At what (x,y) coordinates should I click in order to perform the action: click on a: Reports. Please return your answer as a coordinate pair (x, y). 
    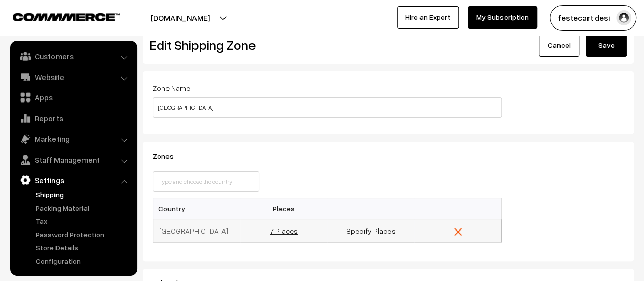
    Looking at the image, I should click on (74, 118).